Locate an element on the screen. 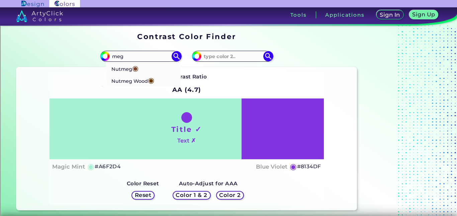 The height and width of the screenshot is (216, 457). a: Sign Up is located at coordinates (423, 15).